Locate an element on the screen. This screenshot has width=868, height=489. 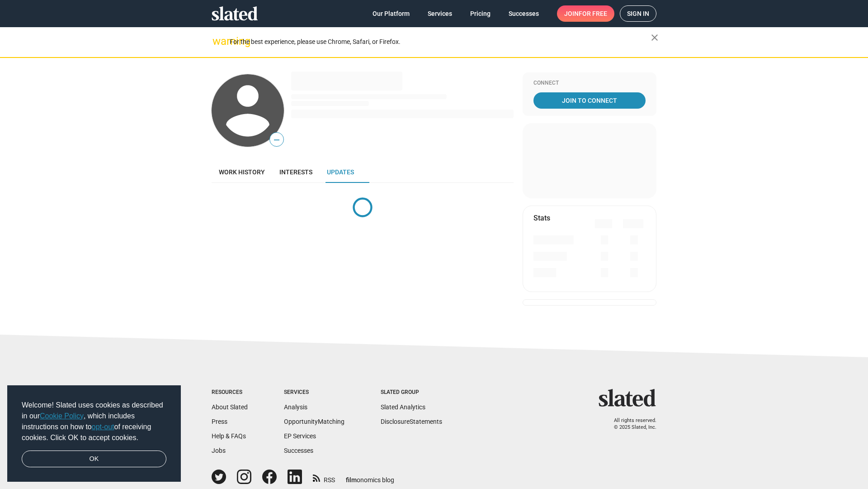
span: Our Platform is located at coordinates (391, 14).